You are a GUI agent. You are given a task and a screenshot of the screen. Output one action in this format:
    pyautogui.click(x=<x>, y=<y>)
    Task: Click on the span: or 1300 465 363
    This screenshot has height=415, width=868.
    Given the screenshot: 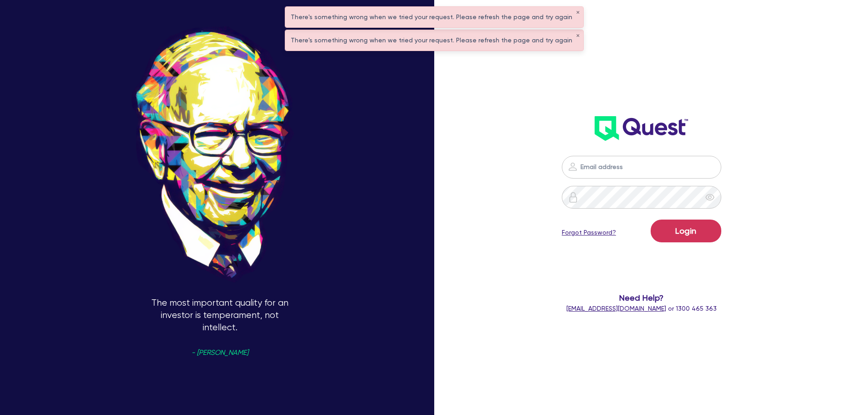 What is the action you would take?
    pyautogui.click(x=642, y=309)
    